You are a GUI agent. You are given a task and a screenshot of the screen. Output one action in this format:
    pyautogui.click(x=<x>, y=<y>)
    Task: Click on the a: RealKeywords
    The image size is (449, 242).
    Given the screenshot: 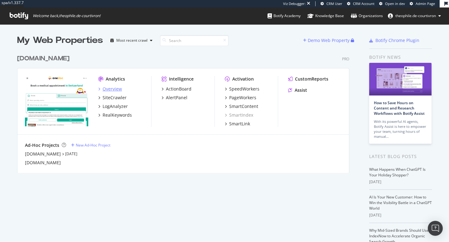 What is the action you would take?
    pyautogui.click(x=115, y=115)
    